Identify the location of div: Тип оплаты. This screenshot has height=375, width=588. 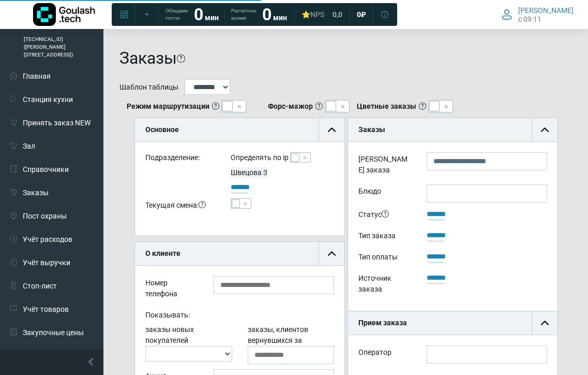
(385, 258).